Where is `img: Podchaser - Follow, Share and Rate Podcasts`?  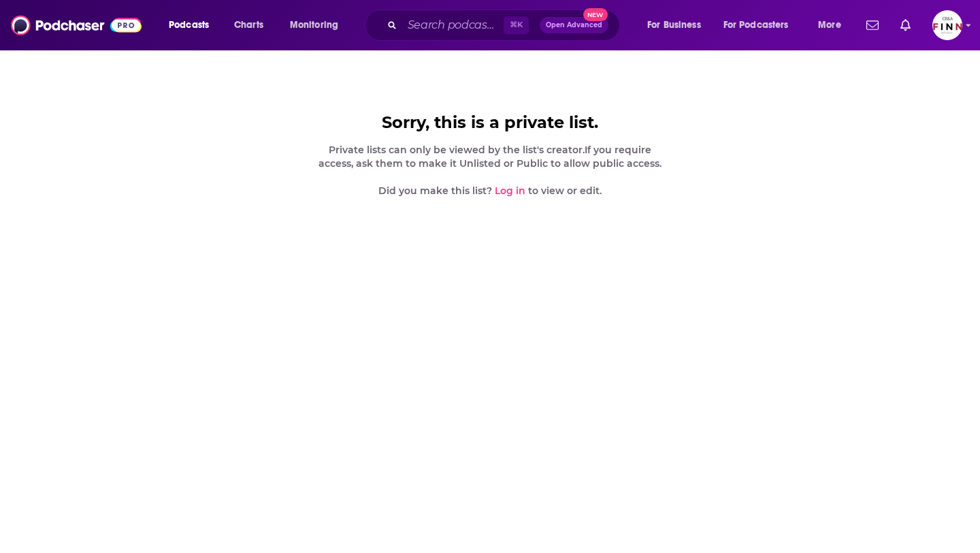
img: Podchaser - Follow, Share and Rate Podcasts is located at coordinates (76, 25).